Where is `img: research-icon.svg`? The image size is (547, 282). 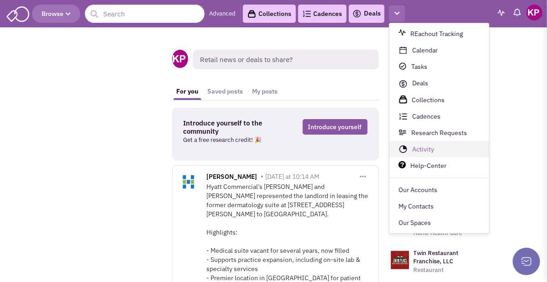 img: research-icon.svg is located at coordinates (403, 133).